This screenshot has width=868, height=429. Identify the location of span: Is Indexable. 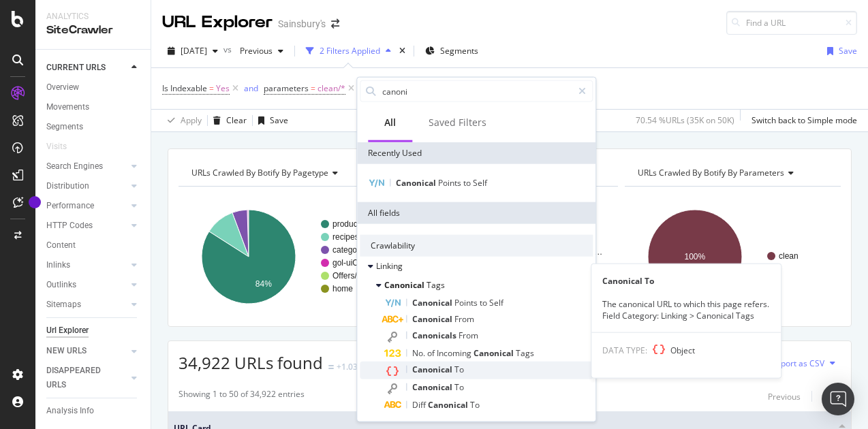
(184, 88).